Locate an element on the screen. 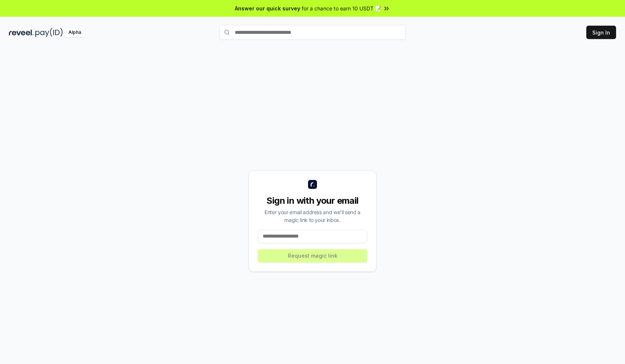 The height and width of the screenshot is (364, 625). div: Sign in with your email is located at coordinates (312, 201).